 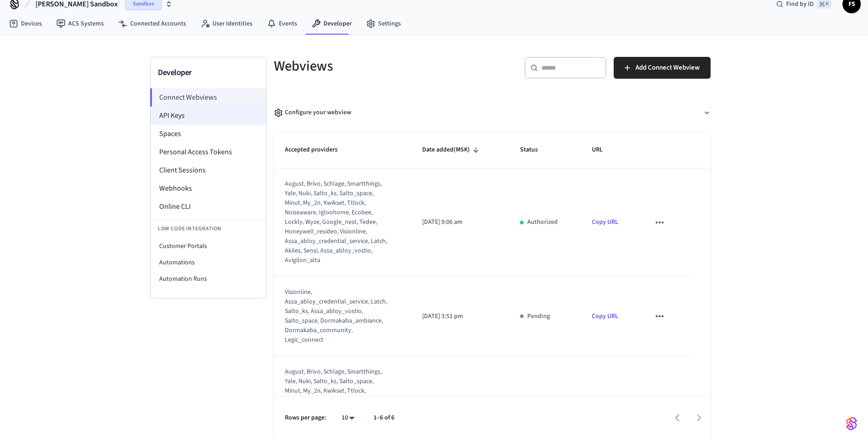 I want to click on div: august, brivo, schlage, smartthings, yale, nuki, salto_ks, salto_space, minut, my_2n, kwikset, tt..., so click(x=337, y=222).